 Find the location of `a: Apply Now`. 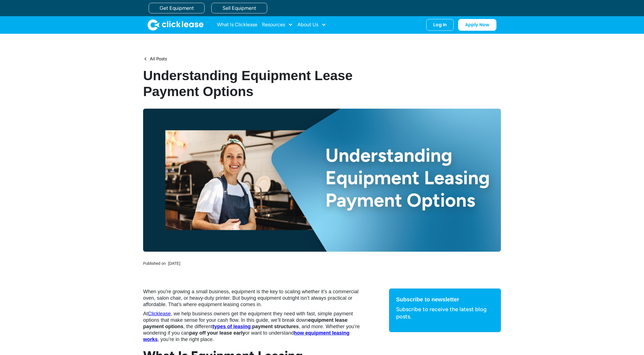

a: Apply Now is located at coordinates (477, 25).